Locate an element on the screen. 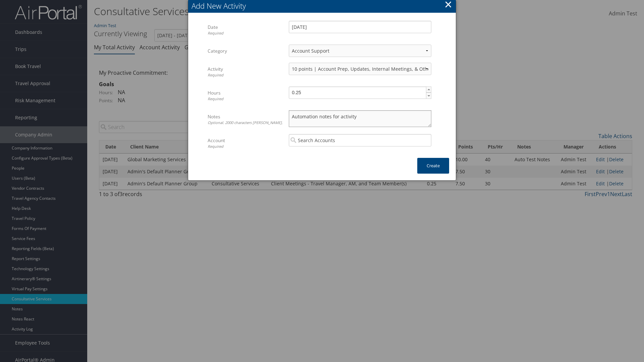 The image size is (644, 362). input: Search Accounts is located at coordinates (360, 140).